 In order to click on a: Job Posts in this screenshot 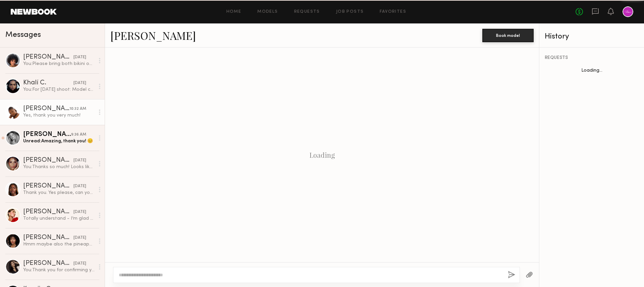, I will do `click(350, 12)`.